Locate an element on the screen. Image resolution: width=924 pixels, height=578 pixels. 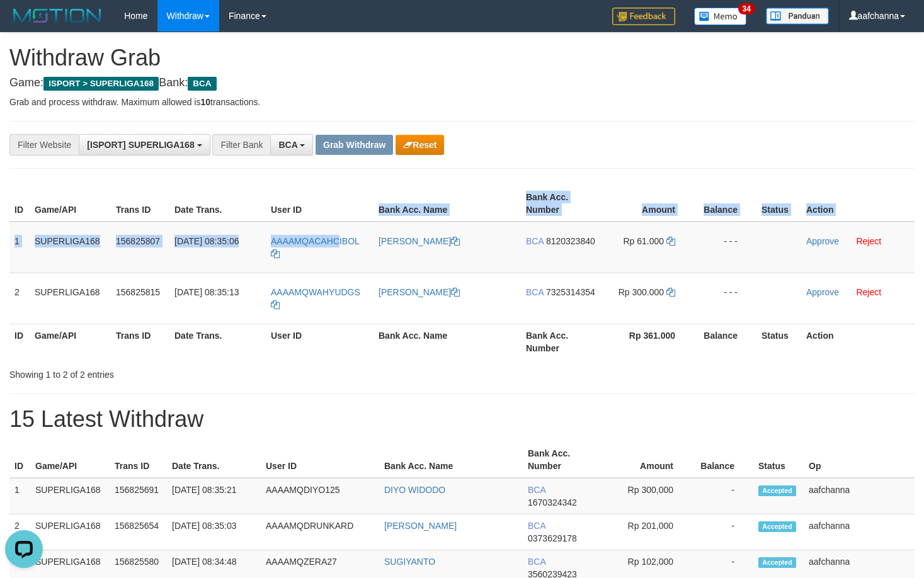
span: Rp 61.000 is located at coordinates (644, 241).